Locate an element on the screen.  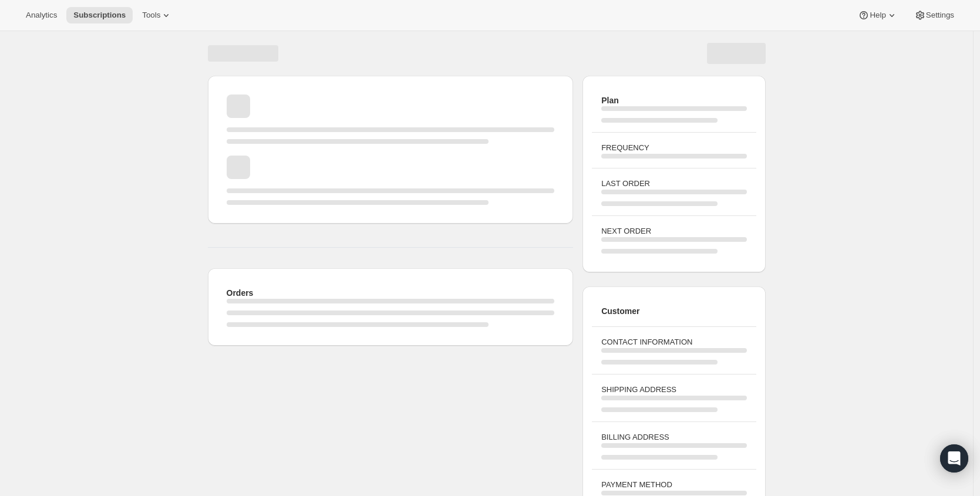
h2: Orders is located at coordinates (391, 293).